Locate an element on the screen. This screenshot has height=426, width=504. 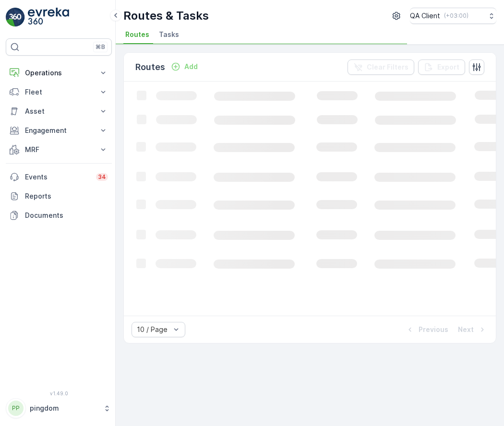
img: logo is located at coordinates (15, 17).